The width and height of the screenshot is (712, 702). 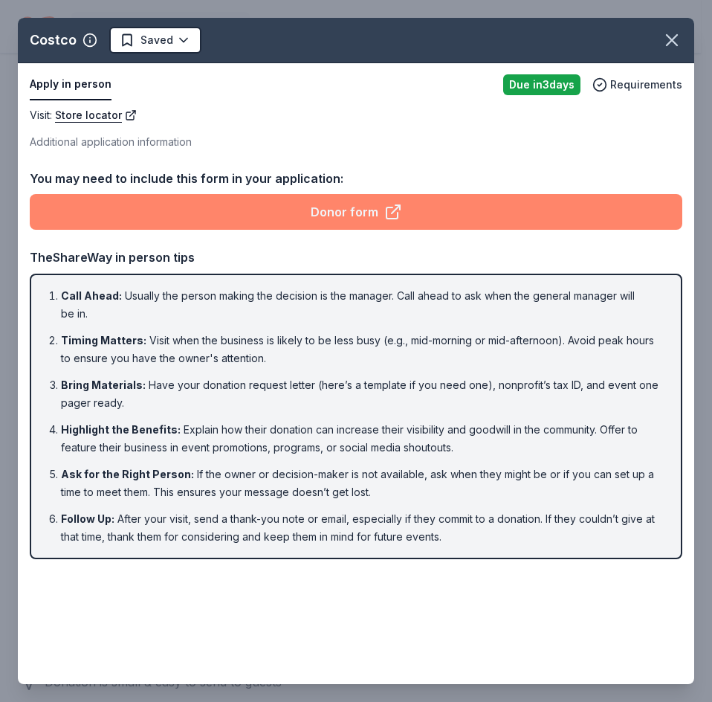 What do you see at coordinates (155, 40) in the screenshot?
I see `button: Saved` at bounding box center [155, 40].